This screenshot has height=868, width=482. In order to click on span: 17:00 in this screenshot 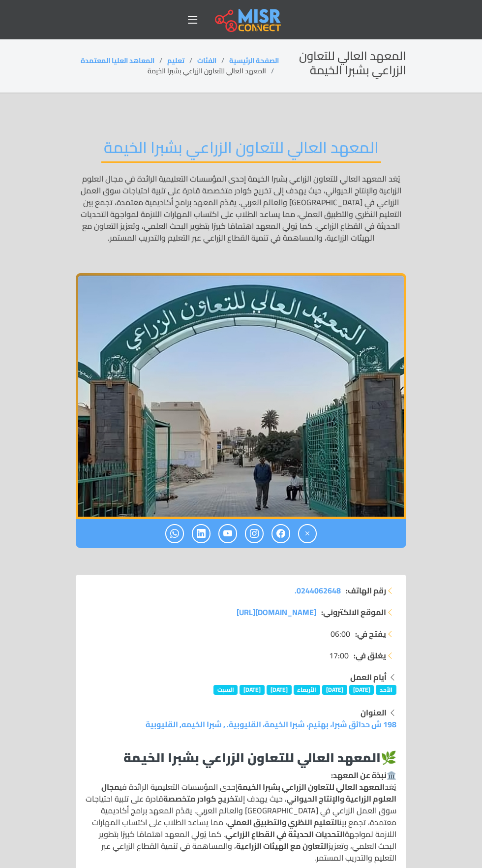, I will do `click(339, 655)`.